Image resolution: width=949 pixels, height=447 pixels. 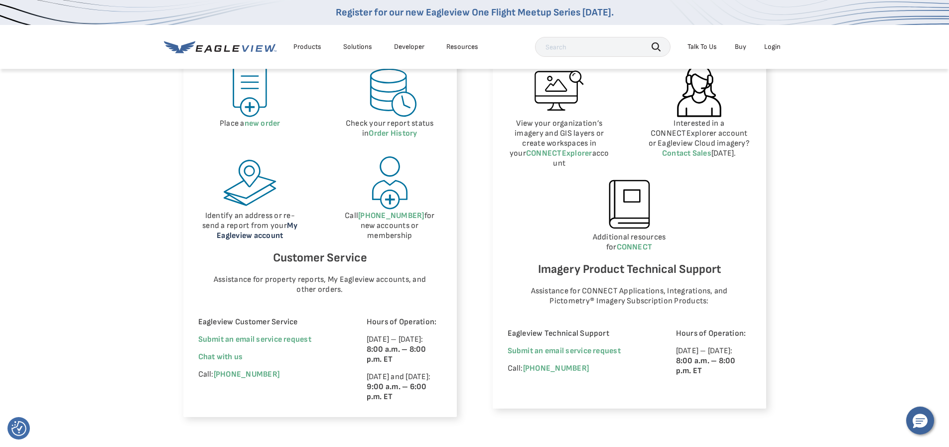 What do you see at coordinates (629, 242) in the screenshot?
I see `p: Additional resources for` at bounding box center [629, 242].